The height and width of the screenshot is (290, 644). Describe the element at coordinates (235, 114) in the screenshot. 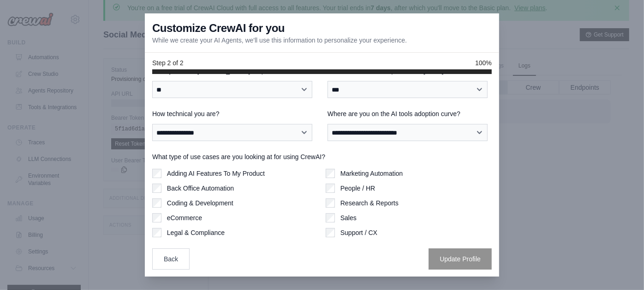

I see `label: How technical you are?` at that location.